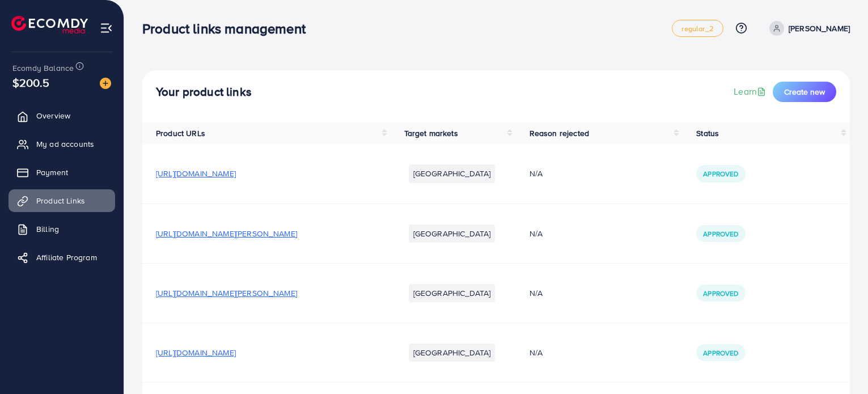 This screenshot has height=394, width=868. What do you see at coordinates (66, 257) in the screenshot?
I see `span: Affiliate Program` at bounding box center [66, 257].